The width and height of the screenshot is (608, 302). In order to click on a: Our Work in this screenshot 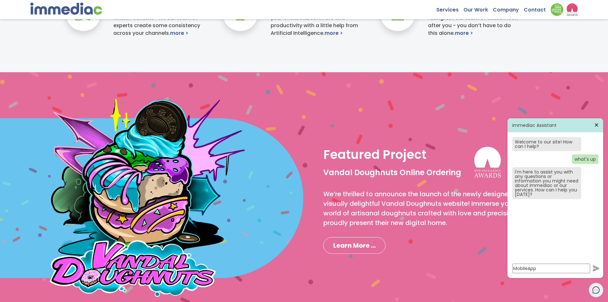, I will do `click(478, 8)`.